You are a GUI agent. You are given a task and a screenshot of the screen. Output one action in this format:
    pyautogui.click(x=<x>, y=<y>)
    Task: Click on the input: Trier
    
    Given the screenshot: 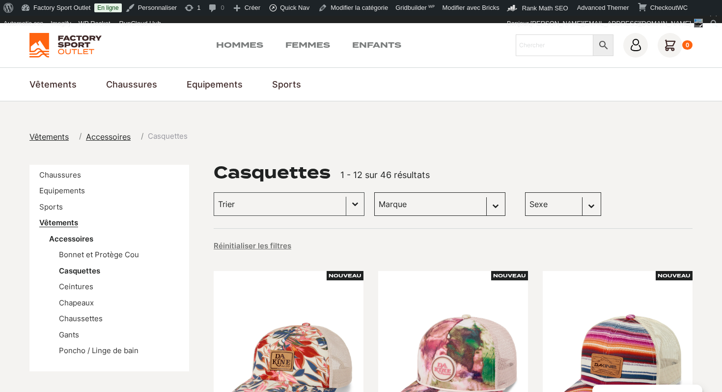 What is the action you would take?
    pyautogui.click(x=280, y=204)
    